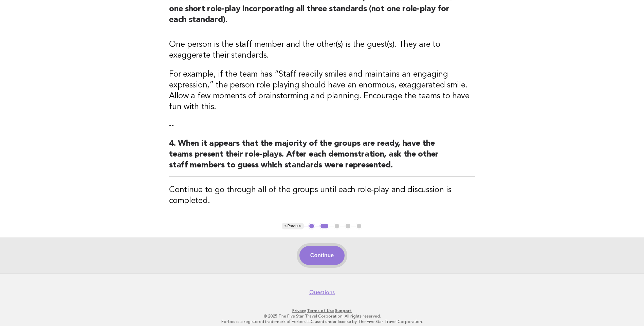 Image resolution: width=644 pixels, height=326 pixels. I want to click on h2: 4. When it appears that the majority of the groups are ready, have the teams present their role-p..., so click(322, 157).